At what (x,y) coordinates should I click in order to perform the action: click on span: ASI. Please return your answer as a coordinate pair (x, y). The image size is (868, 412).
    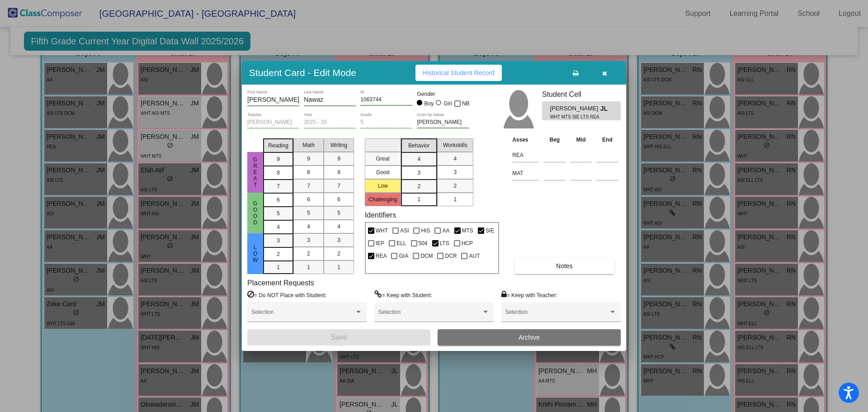
    Looking at the image, I should click on (405, 231).